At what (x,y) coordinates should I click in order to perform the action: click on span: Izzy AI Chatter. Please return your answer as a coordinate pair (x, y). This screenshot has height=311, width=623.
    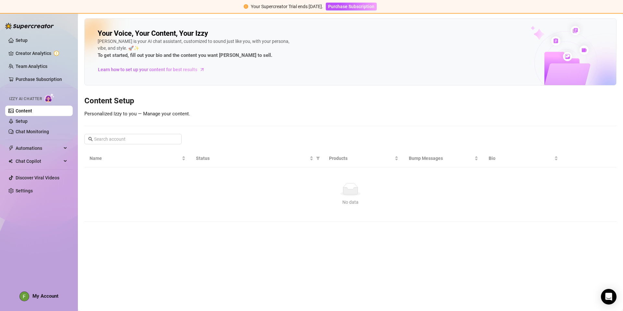
    Looking at the image, I should click on (25, 99).